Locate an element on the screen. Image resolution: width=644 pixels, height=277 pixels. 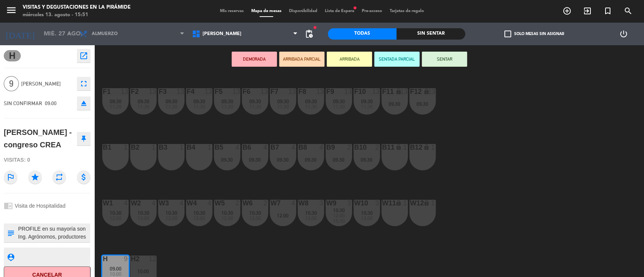
button: open_in_new is located at coordinates (84, 56).